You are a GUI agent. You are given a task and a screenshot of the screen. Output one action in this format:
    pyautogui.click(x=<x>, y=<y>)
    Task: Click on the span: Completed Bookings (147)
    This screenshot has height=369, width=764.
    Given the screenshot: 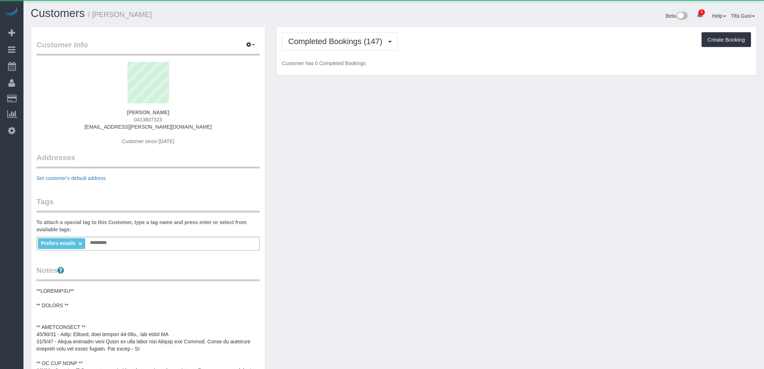 What is the action you would take?
    pyautogui.click(x=337, y=41)
    